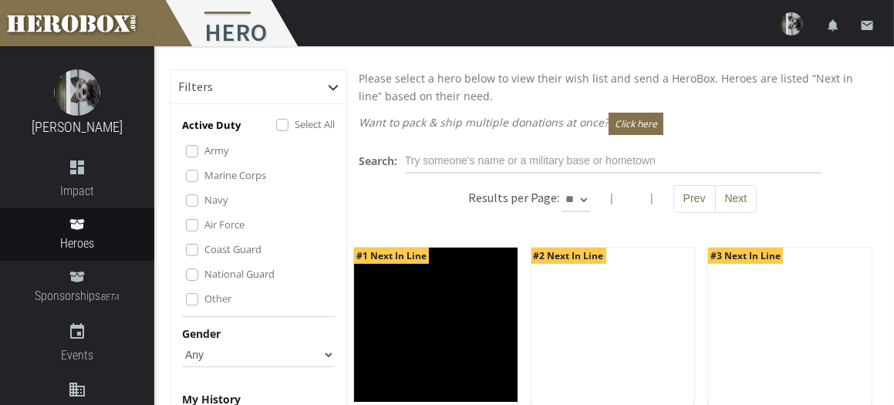 The image size is (894, 405). I want to click on img: image, so click(77, 93).